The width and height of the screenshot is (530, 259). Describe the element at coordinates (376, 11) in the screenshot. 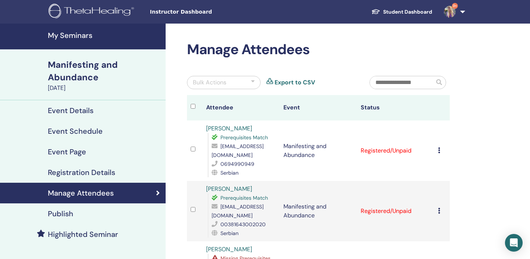

I see `img: graduation-cap-white.svg` at that location.